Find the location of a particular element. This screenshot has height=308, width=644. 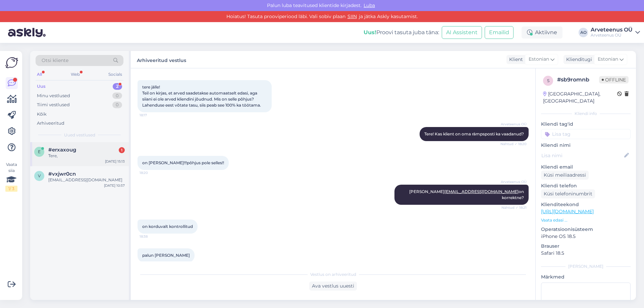

span: e is located at coordinates (39, 151).